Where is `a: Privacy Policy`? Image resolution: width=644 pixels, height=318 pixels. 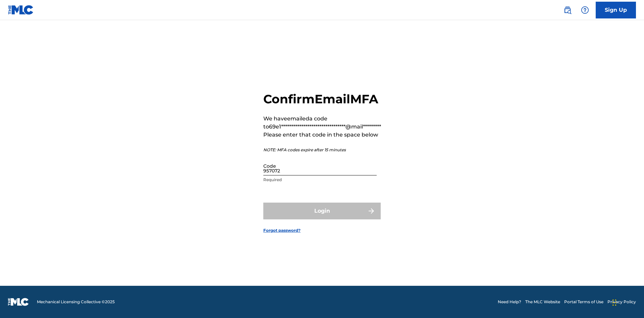
a: Privacy Policy is located at coordinates (621, 302).